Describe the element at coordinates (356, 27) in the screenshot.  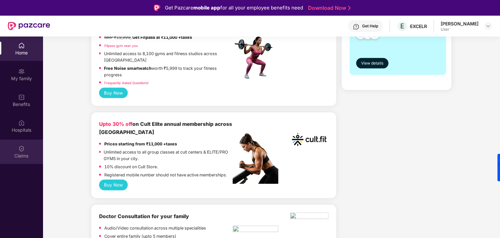
I see `img: svg+xml;base64,PHN2ZyBpZD0iSGVscC0zMngzMiIgeG1sbnM9Imh0dHA6Ly93d3cudzMub3JnLzIwMDAvc3ZnIiB3aWR0aD...` at that location.